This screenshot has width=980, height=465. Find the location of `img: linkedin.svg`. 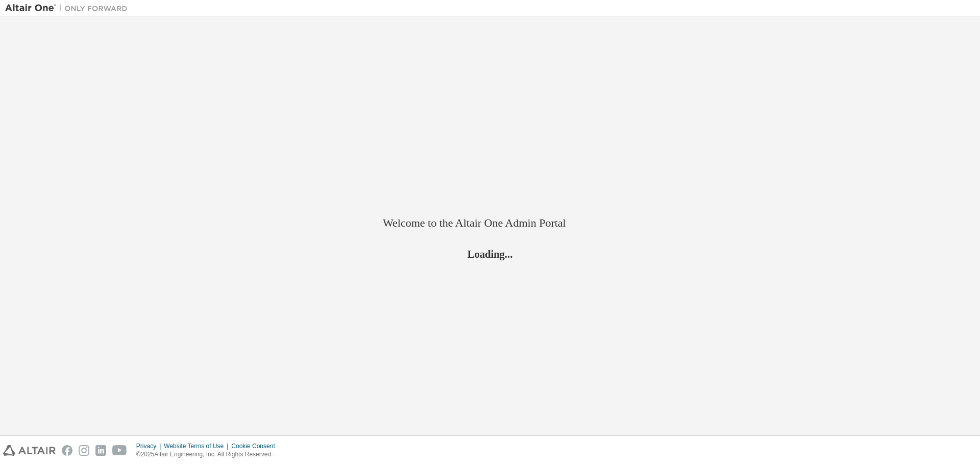

img: linkedin.svg is located at coordinates (100, 450).